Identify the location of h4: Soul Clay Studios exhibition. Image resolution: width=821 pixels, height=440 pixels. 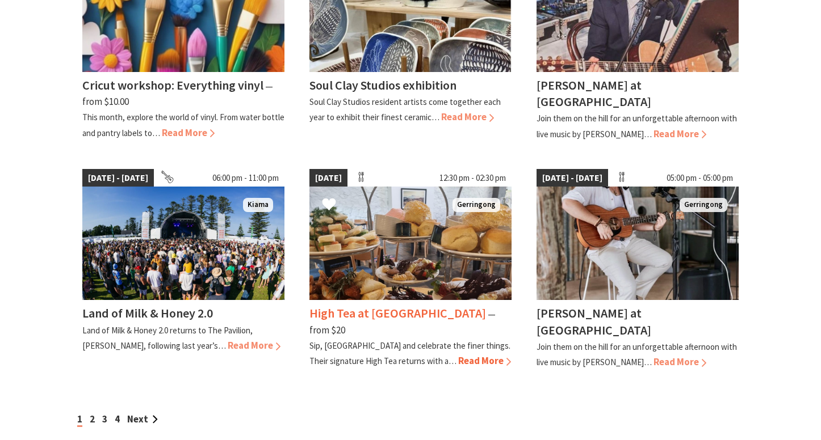
(383, 85).